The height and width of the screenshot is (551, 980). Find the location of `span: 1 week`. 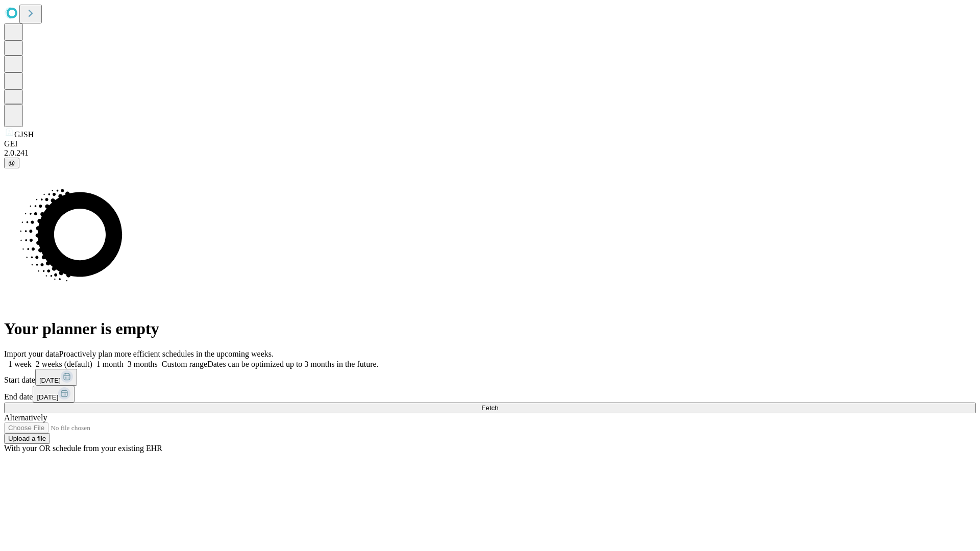

span: 1 week is located at coordinates (20, 363).